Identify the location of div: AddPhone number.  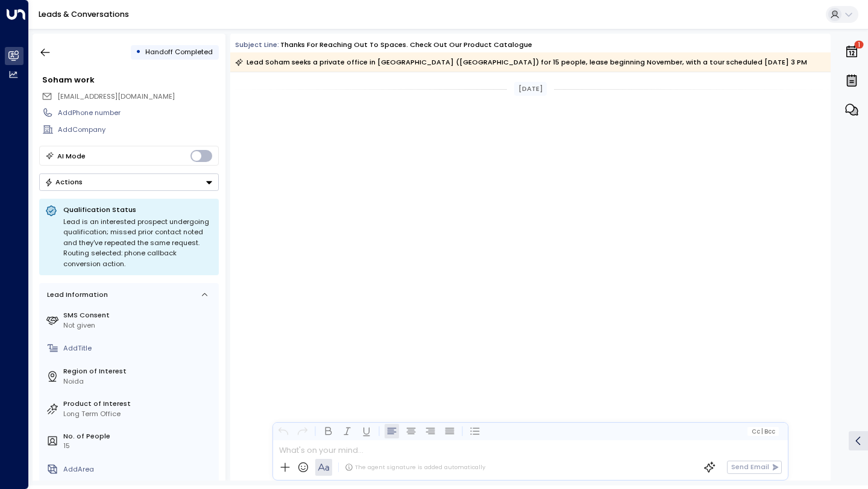
(138, 112).